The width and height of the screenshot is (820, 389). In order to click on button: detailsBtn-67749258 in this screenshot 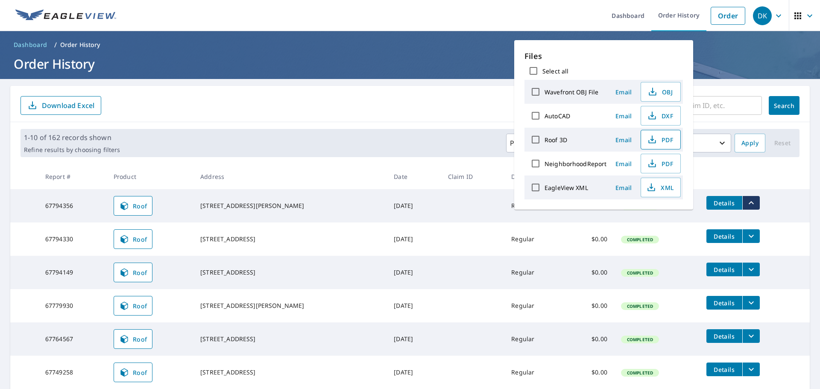, I will do `click(725, 370)`.